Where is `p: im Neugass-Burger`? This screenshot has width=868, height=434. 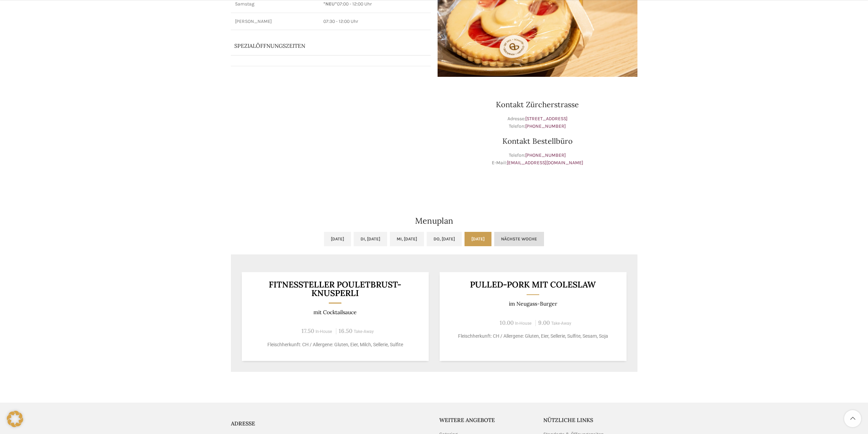
p: im Neugass-Burger is located at coordinates (533, 304).